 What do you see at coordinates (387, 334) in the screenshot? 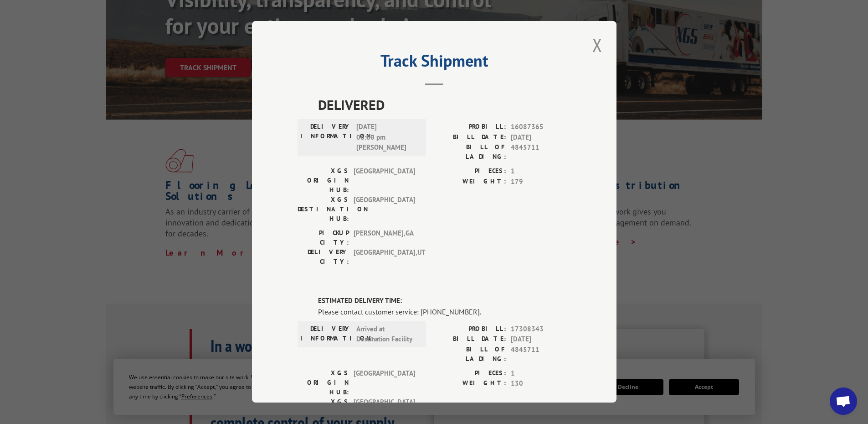
I see `span: Arrived at Destination Facility` at bounding box center [387, 334].